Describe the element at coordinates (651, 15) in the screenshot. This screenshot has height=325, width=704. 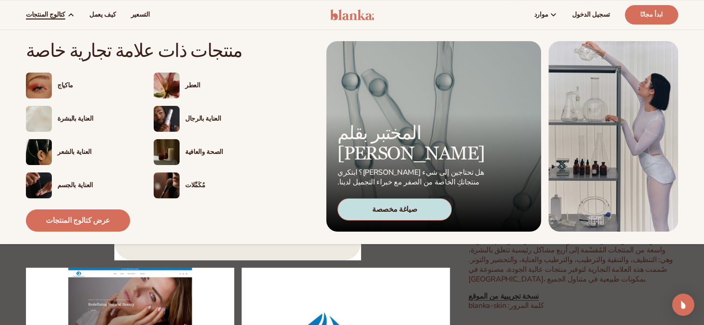
I see `a: ابدأ مجانًا` at that location.